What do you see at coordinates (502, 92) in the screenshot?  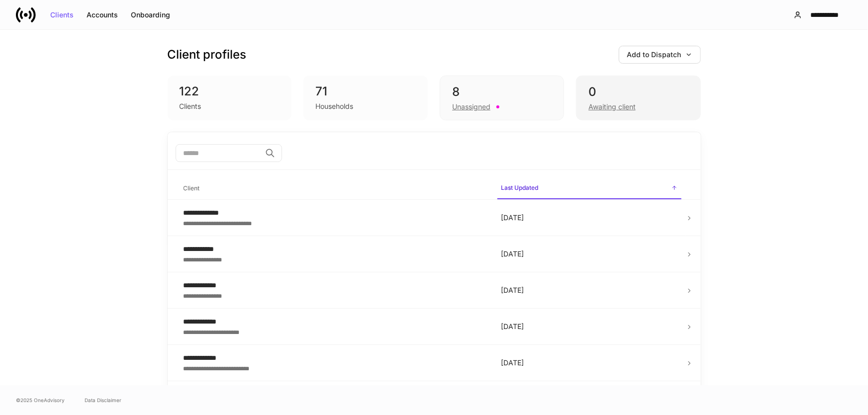 I see `div: 8` at bounding box center [502, 92].